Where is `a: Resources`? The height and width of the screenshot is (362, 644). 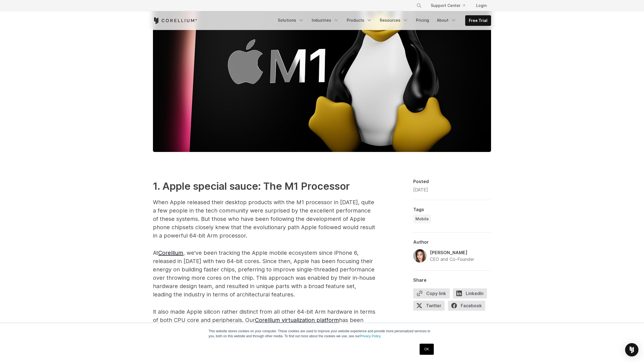 a: Resources is located at coordinates (394, 20).